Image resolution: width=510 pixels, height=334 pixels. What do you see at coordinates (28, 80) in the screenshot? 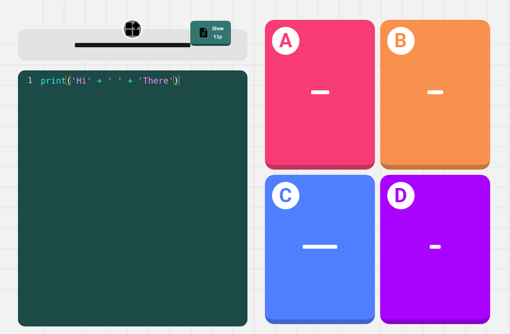
I see `div: 1` at bounding box center [28, 80].